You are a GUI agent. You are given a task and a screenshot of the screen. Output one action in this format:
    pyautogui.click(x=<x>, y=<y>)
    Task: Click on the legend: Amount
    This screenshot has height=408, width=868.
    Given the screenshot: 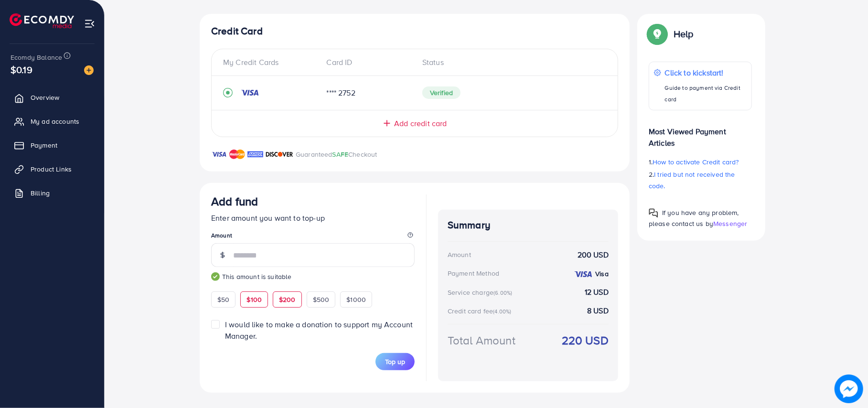 What is the action you would take?
    pyautogui.click(x=313, y=237)
    